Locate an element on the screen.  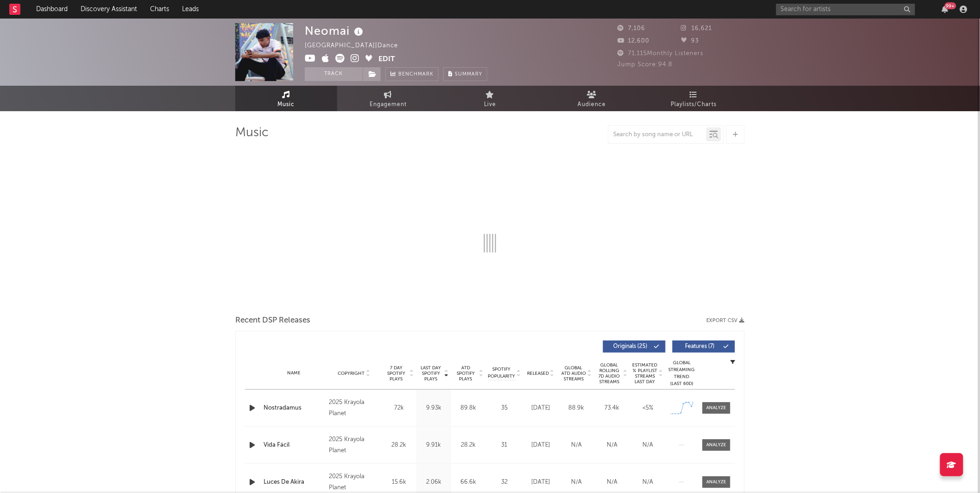
span: Playlists/Charts is located at coordinates (694, 105).